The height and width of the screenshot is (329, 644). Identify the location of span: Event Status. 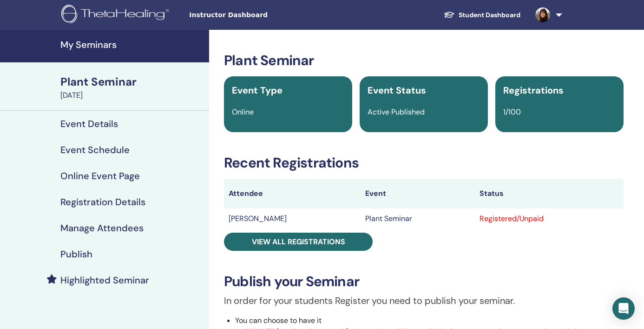
(397, 91).